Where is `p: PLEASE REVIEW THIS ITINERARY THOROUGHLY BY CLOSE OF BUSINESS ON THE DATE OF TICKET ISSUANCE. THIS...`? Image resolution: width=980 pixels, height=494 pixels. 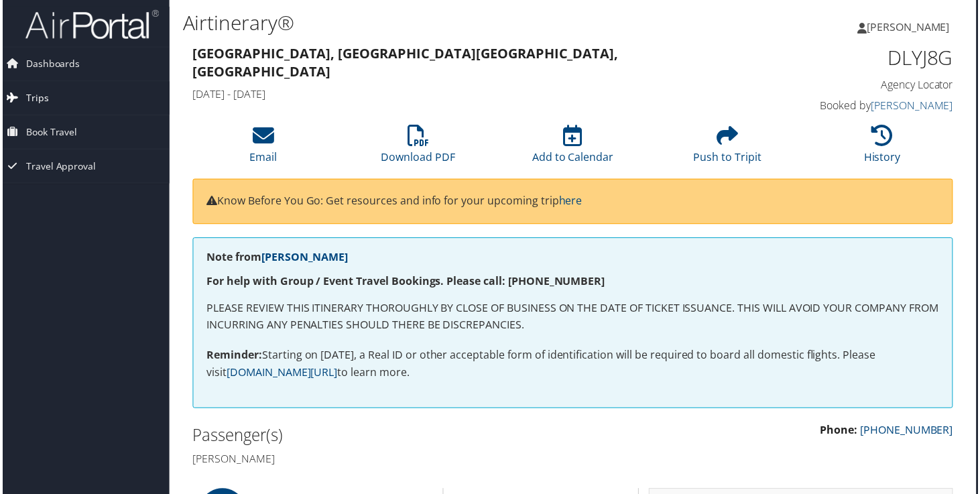
p: PLEASE REVIEW THIS ITINERARY THOROUGHLY BY CLOSE OF BUSINESS ON THE DATE OF TICKET ISSUANCE. THIS... is located at coordinates (573, 318).